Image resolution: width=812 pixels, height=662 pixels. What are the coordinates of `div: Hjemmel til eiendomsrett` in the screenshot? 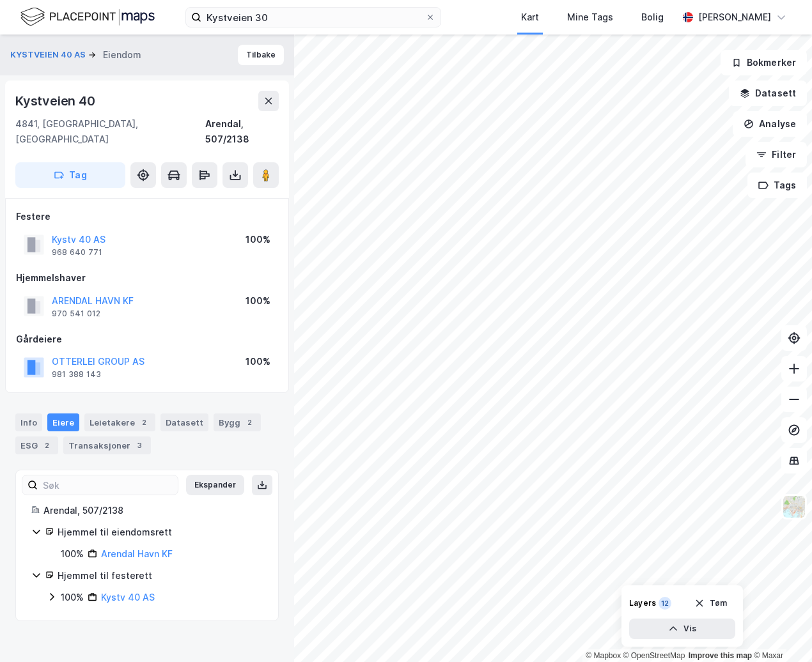 It's located at (160, 532).